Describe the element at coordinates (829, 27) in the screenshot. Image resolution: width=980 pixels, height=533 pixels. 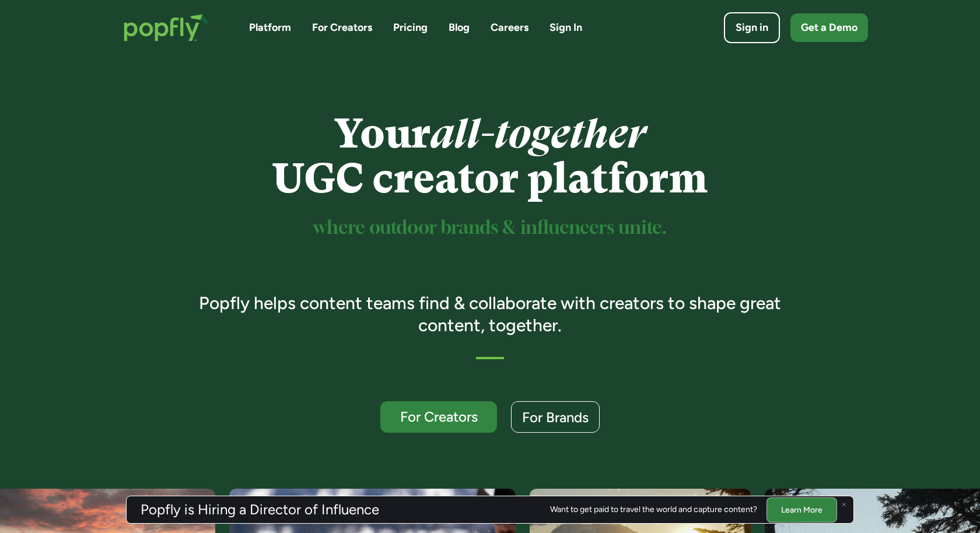
I see `a: Get a Demo` at that location.